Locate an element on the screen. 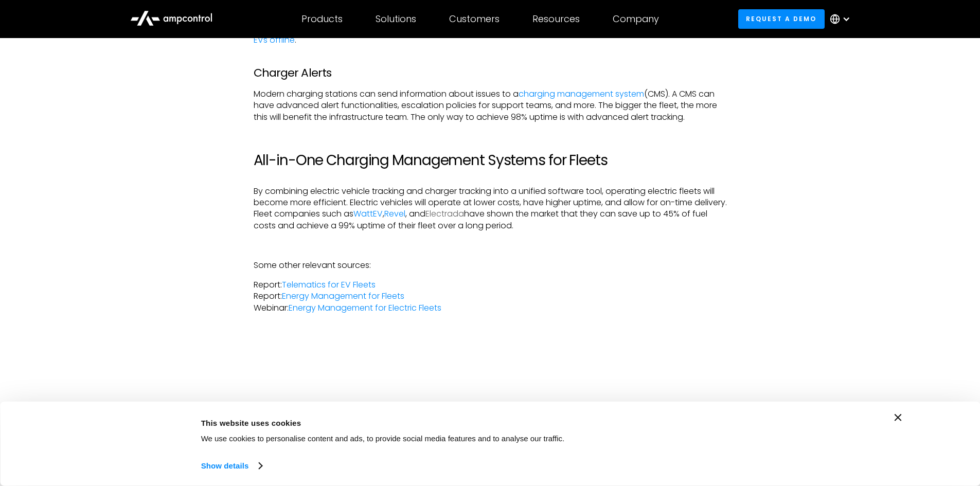  a: Telematics for EV Fleets is located at coordinates (328, 284).